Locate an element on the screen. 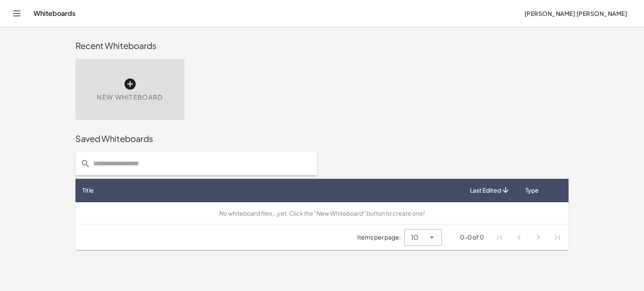 This screenshot has height=291, width=644. div: Recent Whiteboards is located at coordinates (322, 45).